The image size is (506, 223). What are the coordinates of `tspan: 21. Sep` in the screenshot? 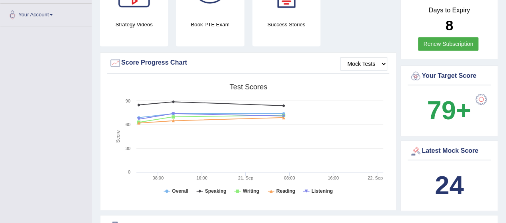 It's located at (245, 178).